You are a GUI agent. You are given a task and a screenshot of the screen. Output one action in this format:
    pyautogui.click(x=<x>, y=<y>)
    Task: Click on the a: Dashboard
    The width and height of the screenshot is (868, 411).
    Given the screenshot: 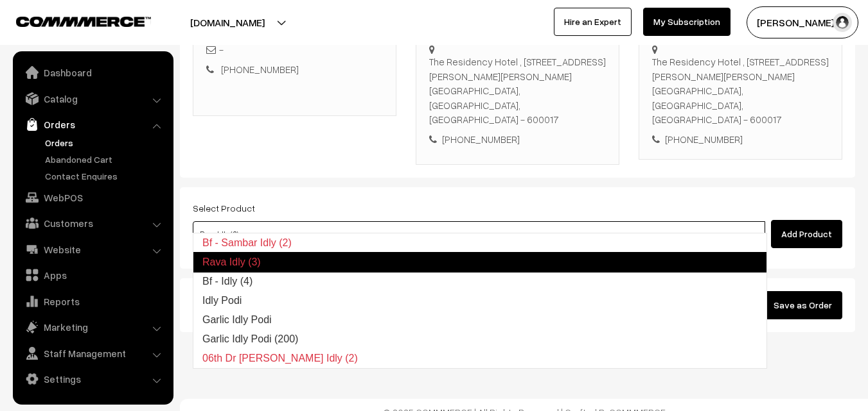 What is the action you would take?
    pyautogui.click(x=92, y=72)
    